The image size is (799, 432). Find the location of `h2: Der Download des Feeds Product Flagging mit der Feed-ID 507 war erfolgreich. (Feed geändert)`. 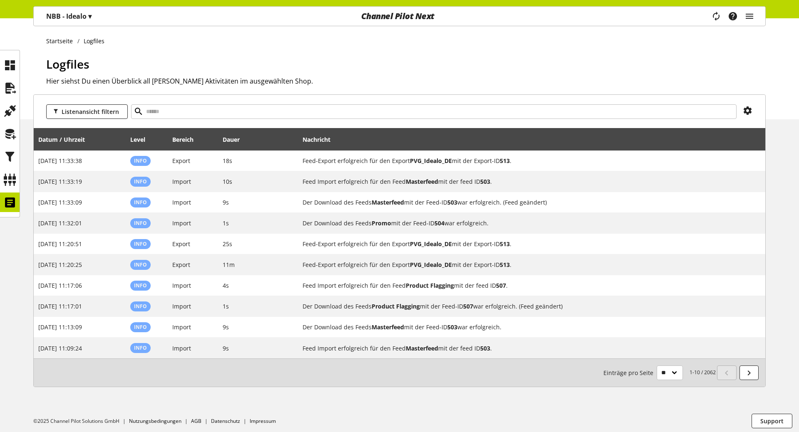

h2: Der Download des Feeds Product Flagging mit der Feed-ID 507 war erfolgreich. (Feed geändert) is located at coordinates (524, 306).